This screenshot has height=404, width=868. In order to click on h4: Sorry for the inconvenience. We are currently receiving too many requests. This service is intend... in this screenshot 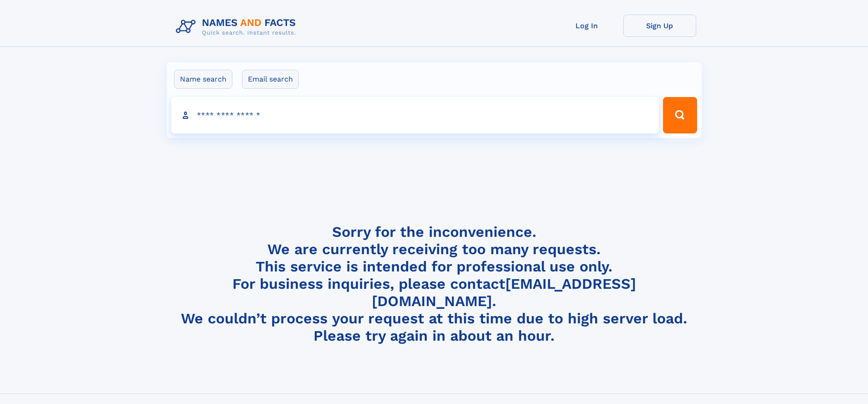, I will do `click(434, 284)`.